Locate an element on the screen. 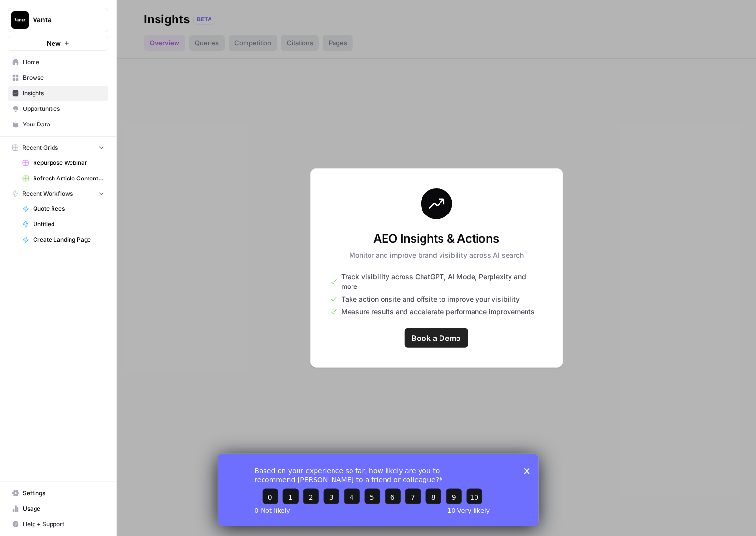  span: Home is located at coordinates (63, 62).